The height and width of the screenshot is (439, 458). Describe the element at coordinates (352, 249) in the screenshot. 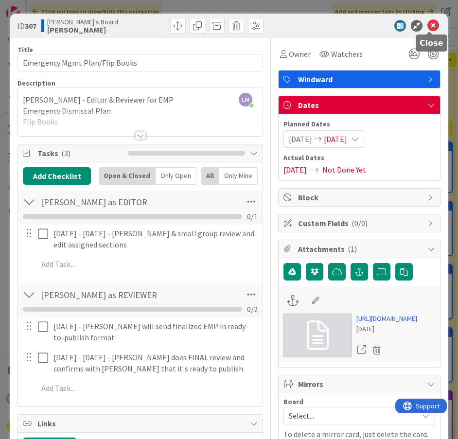

I see `span: ( 1 )` at that location.